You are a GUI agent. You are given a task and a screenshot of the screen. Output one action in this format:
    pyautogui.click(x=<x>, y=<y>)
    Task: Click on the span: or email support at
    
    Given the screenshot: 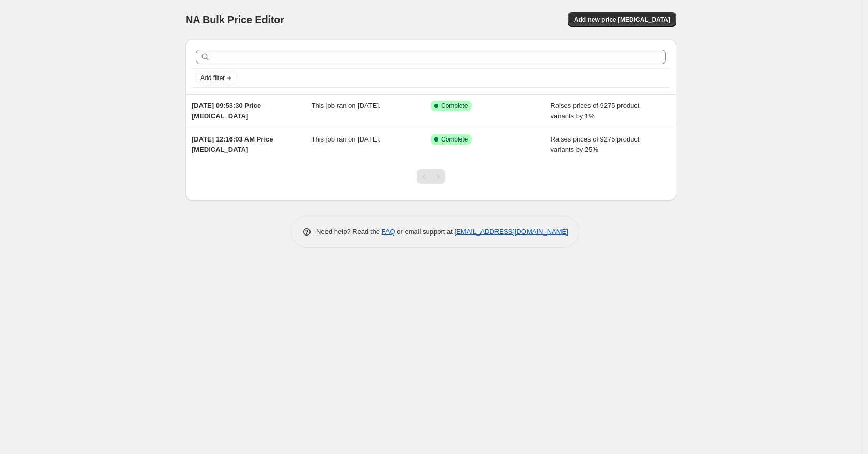 What is the action you would take?
    pyautogui.click(x=425, y=231)
    